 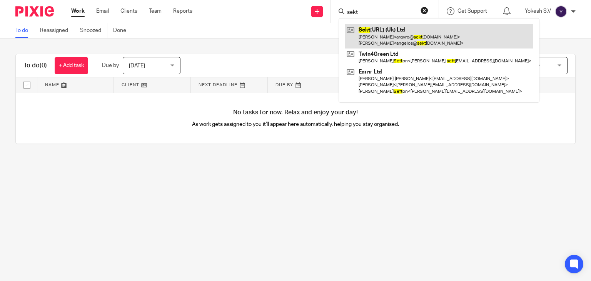 What do you see at coordinates (25, 30) in the screenshot?
I see `a: To do` at bounding box center [25, 30].